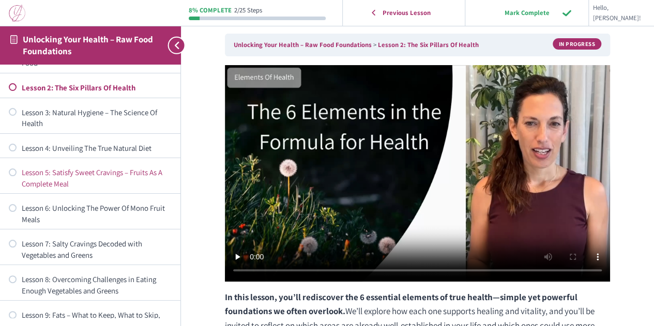 This screenshot has width=654, height=326. I want to click on div: Lesson 4: Unveiling The True Natural Diet, so click(97, 148).